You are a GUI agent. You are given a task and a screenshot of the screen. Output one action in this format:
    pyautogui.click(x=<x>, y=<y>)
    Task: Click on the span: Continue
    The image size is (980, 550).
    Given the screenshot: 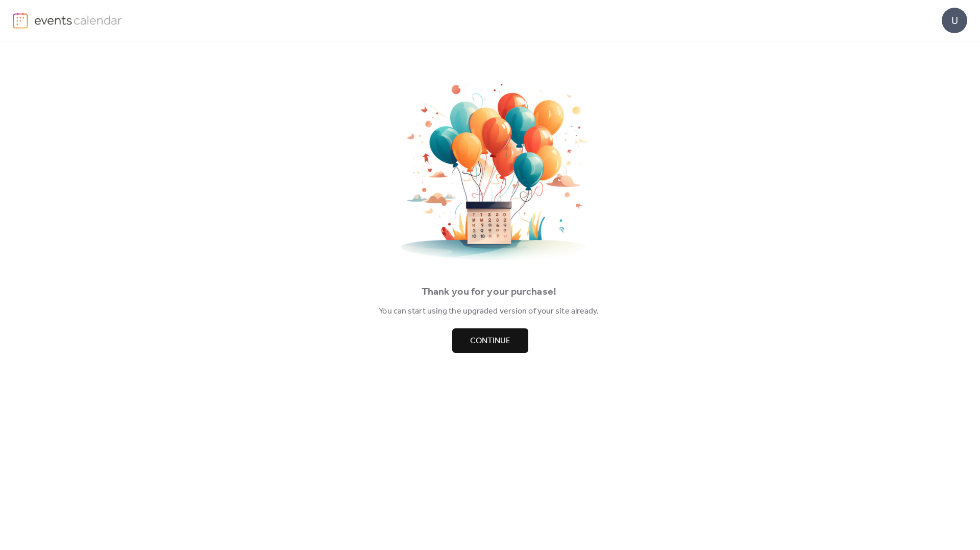 What is the action you would take?
    pyautogui.click(x=490, y=341)
    